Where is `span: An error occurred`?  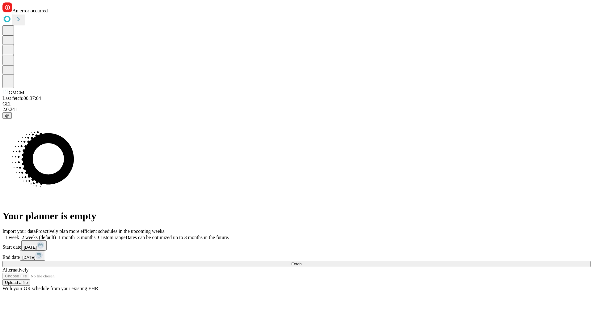 span: An error occurred is located at coordinates (30, 11).